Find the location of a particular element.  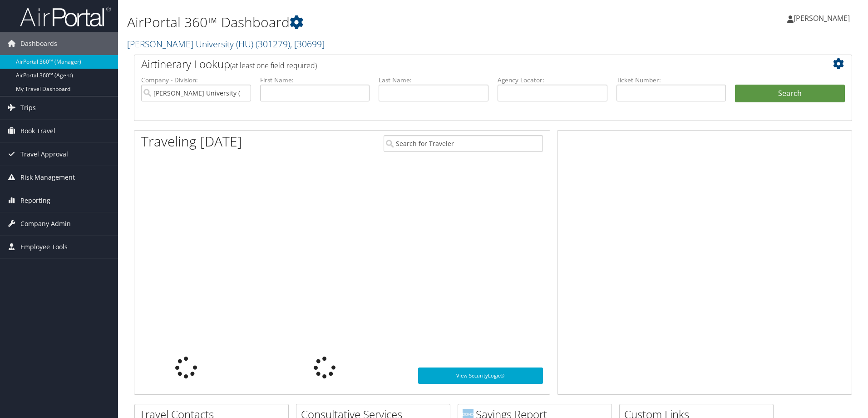

img: airportal-logo.png is located at coordinates (65, 16).